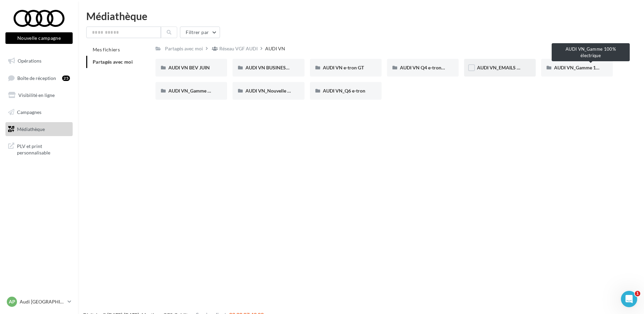  What do you see at coordinates (343, 68) in the screenshot?
I see `span: AUDI VN e-tron GT` at bounding box center [343, 68].